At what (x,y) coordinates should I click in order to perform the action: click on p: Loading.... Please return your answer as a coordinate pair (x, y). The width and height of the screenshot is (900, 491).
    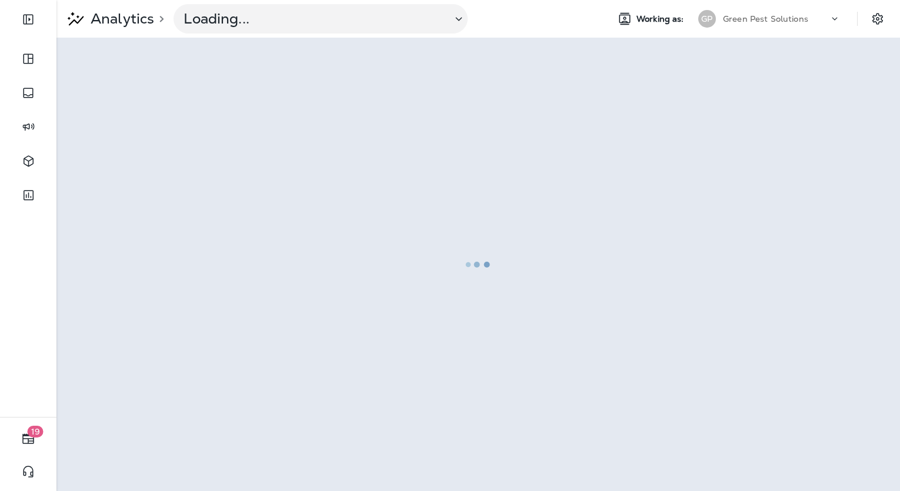
    Looking at the image, I should click on (313, 19).